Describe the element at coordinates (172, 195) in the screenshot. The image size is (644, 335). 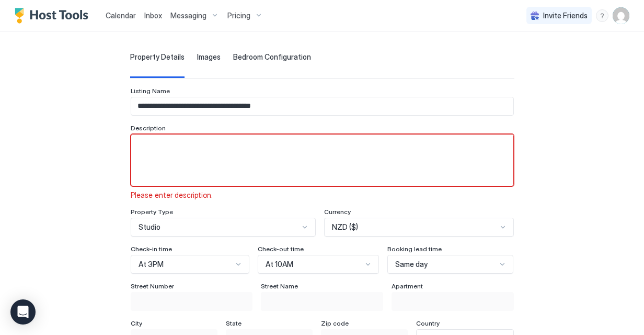
I see `span: Please enter description.` at that location.